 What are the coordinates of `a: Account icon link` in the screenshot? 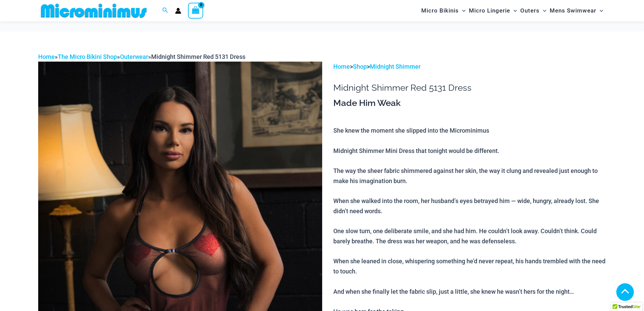 It's located at (178, 10).